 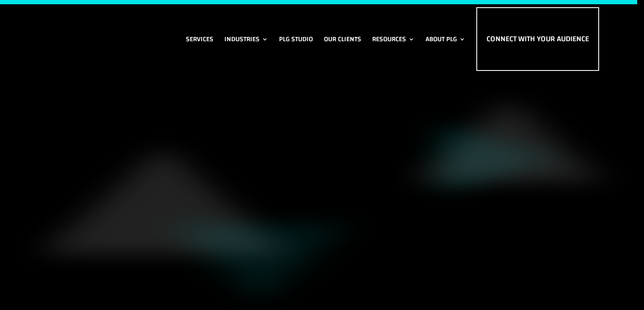 What do you see at coordinates (296, 39) in the screenshot?
I see `a: PLG Studio` at bounding box center [296, 39].